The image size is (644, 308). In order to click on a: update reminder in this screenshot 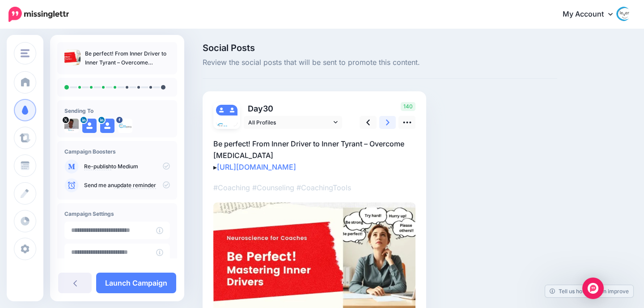, I will do `click(135, 186)`.